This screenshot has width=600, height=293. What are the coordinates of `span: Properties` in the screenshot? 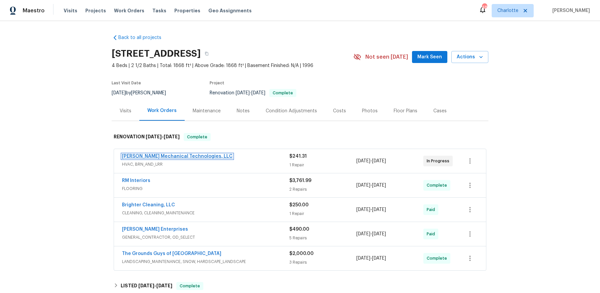 It's located at (187, 11).